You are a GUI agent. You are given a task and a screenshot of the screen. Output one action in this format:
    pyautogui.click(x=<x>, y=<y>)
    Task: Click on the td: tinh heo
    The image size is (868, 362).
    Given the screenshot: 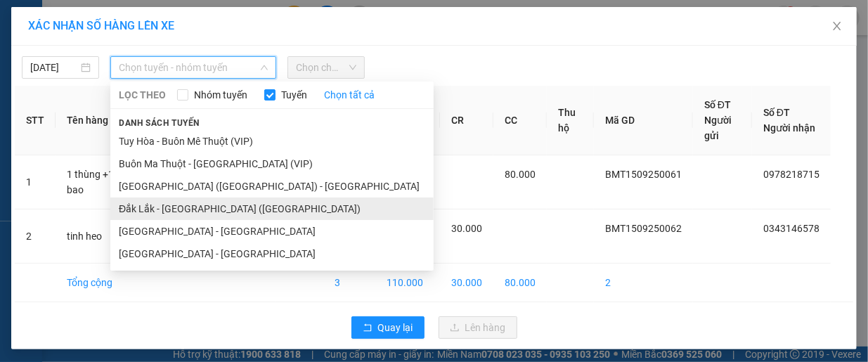 What is the action you would take?
    pyautogui.click(x=90, y=237)
    